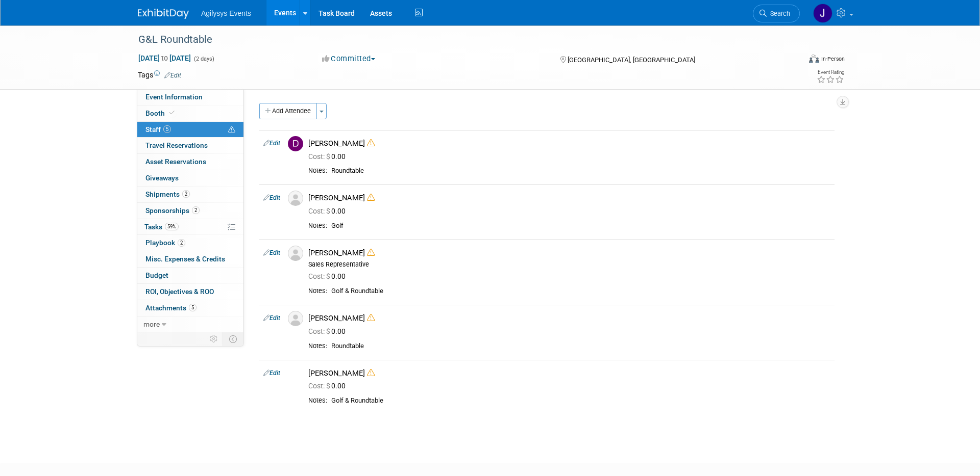 The image size is (980, 476). Describe the element at coordinates (190, 308) in the screenshot. I see `a: Attachments5` at that location.